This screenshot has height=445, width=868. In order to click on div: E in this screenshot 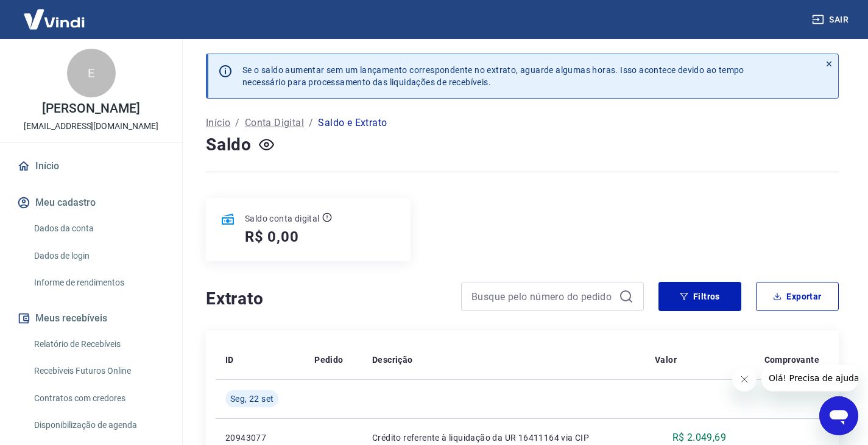, I will do `click(91, 73)`.